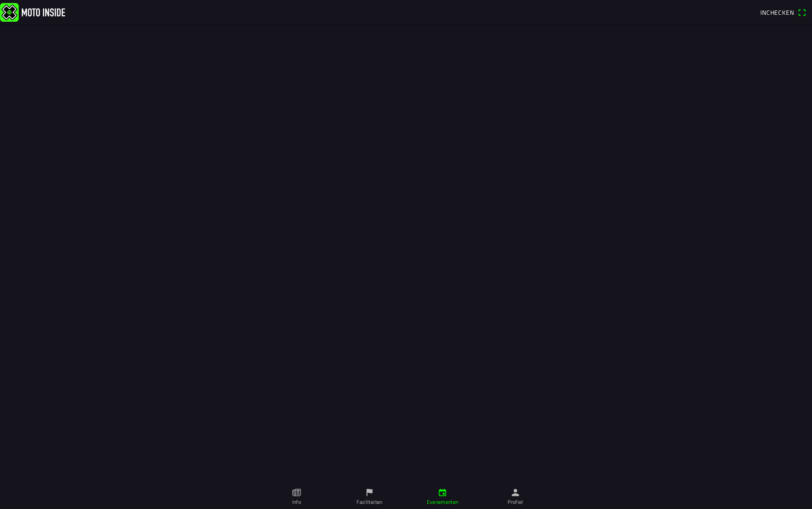 The width and height of the screenshot is (812, 509). What do you see at coordinates (369, 492) in the screenshot?
I see `ion-icon: flag` at bounding box center [369, 492].